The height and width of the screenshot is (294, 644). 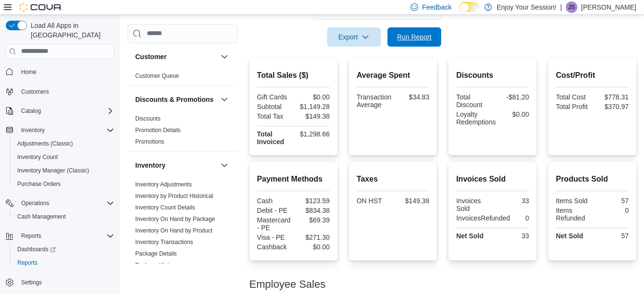 I want to click on h2: Products Sold, so click(x=593, y=179).